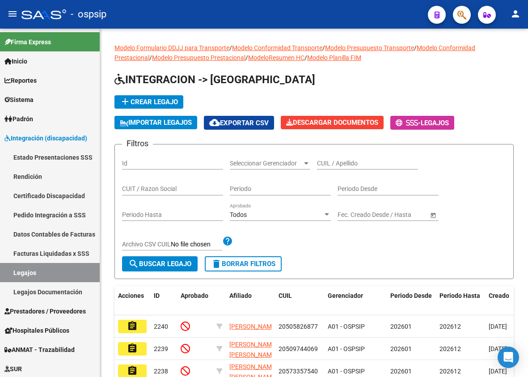  Describe the element at coordinates (39, 350) in the screenshot. I see `span: ANMAT - Trazabilidad` at that location.